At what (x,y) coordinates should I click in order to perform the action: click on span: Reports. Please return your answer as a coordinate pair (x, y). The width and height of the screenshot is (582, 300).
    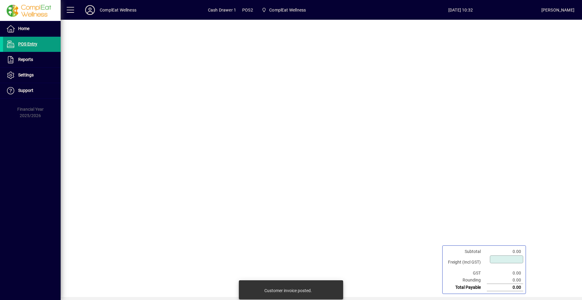
    Looking at the image, I should click on (25, 59).